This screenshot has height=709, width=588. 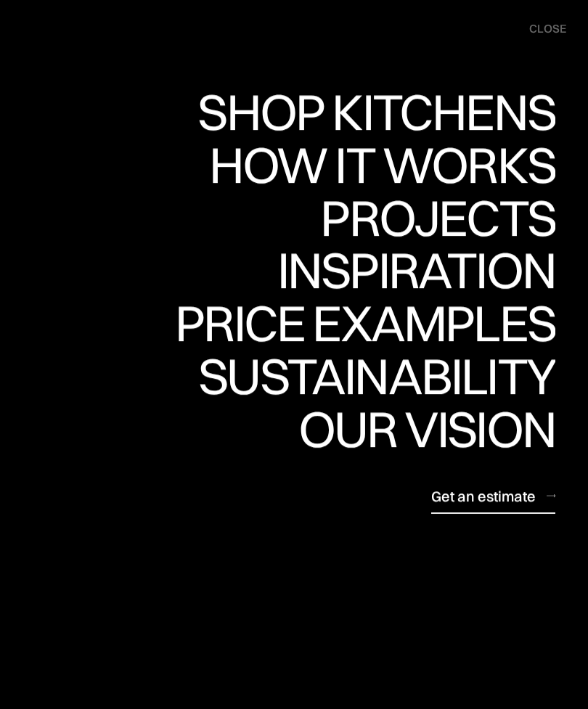 What do you see at coordinates (416, 271) in the screenshot?
I see `a: Inspiration` at bounding box center [416, 271].